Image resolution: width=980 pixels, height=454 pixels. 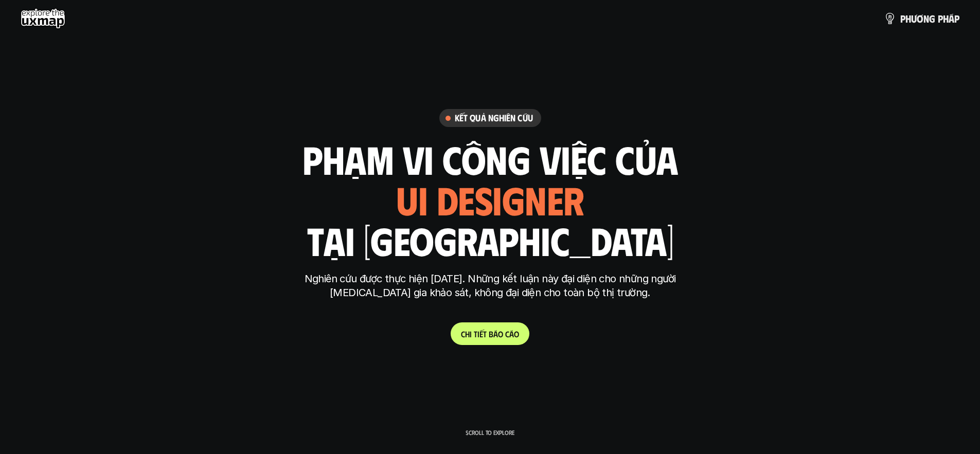 What do you see at coordinates (926, 18) in the screenshot?
I see `span: n` at bounding box center [926, 18].